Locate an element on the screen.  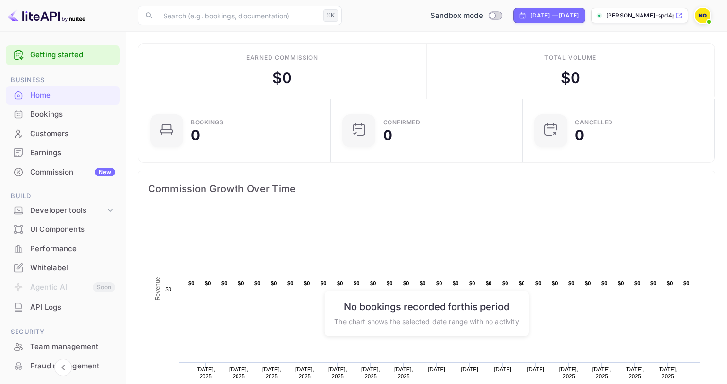
h6: No bookings recorded for this period is located at coordinates (426, 306).